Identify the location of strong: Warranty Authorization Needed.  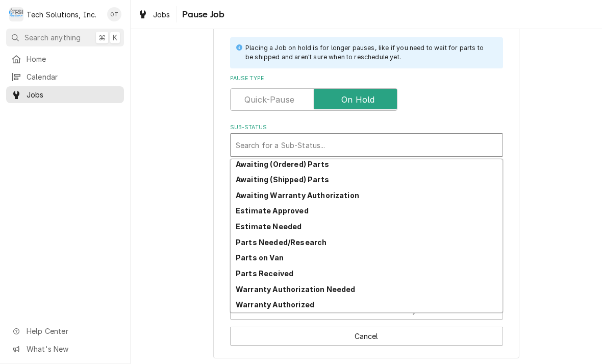
(296, 289).